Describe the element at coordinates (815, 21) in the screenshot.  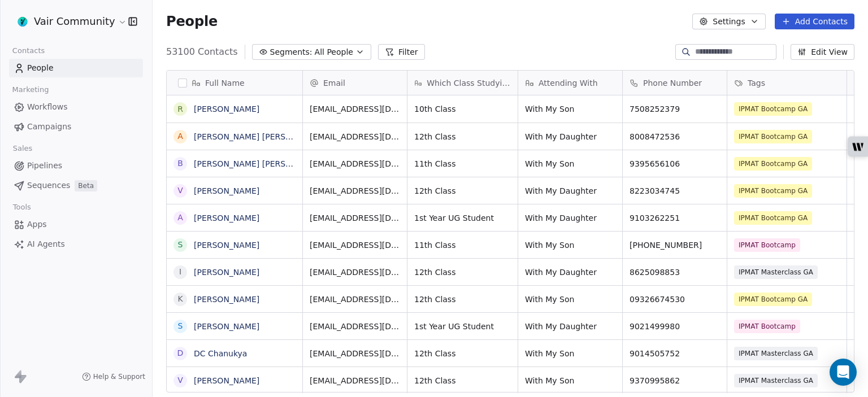
I see `button: Add Contacts` at that location.